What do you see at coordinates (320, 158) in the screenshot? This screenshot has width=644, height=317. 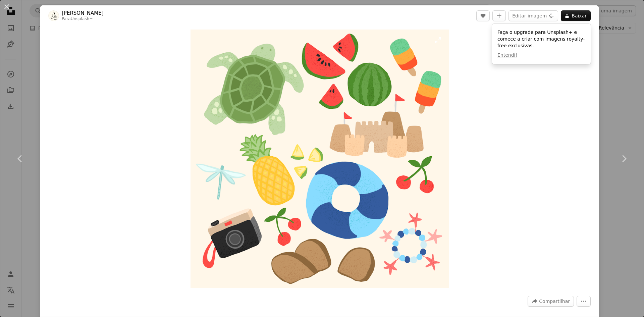 I see `button: Ampliar esta imagem` at bounding box center [320, 158].